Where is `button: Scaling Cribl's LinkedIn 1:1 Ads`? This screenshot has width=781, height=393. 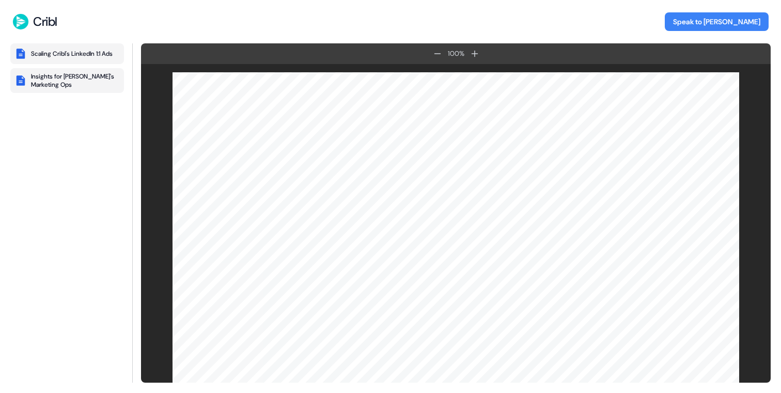 button: Scaling Cribl's LinkedIn 1:1 Ads is located at coordinates (67, 54).